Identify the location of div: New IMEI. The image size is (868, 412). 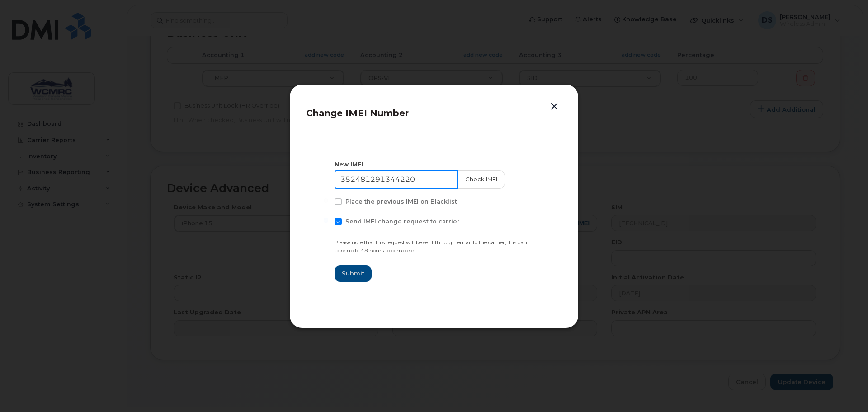
(434, 164).